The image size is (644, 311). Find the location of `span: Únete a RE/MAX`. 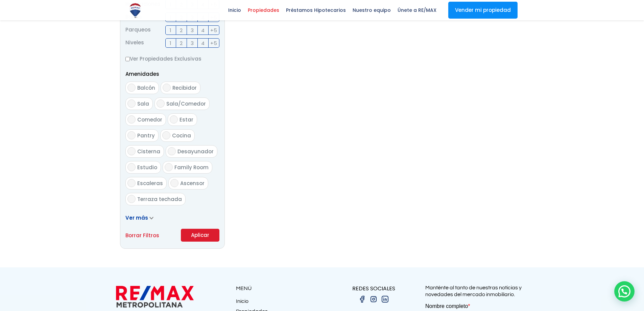

span: Únete a RE/MAX is located at coordinates (417, 10).